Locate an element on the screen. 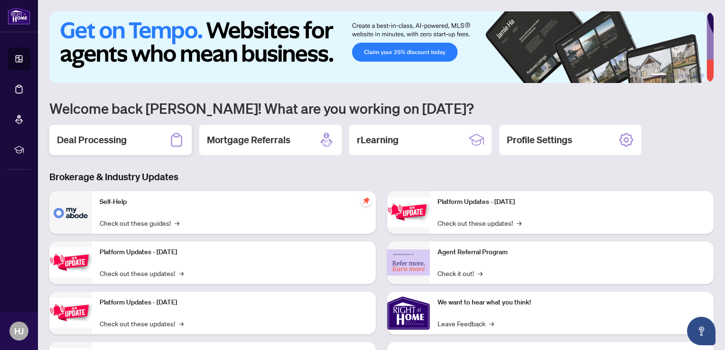  button: 6 is located at coordinates (702, 75).